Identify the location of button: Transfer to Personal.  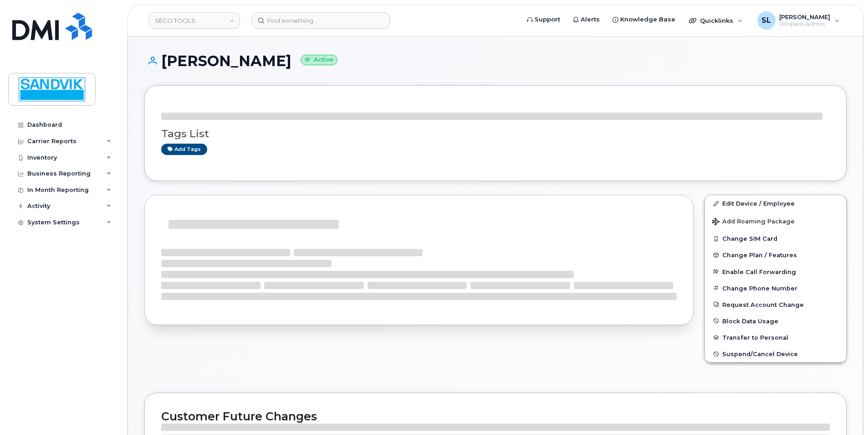
(775, 337).